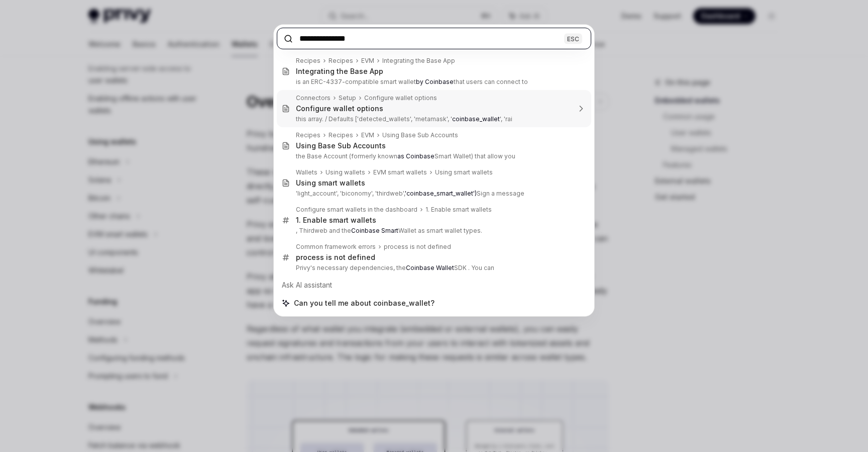 Image resolution: width=868 pixels, height=452 pixels. What do you see at coordinates (433, 156) in the screenshot?
I see `p: the Base Account (formerly known Smart Wallet) that allow you` at bounding box center [433, 156].